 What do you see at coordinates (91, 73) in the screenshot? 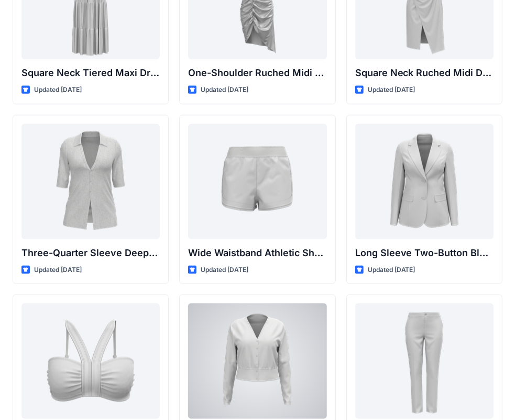
I see `p: Square Neck Tiered Maxi Dress with Ruffle Sleeves` at bounding box center [91, 73].